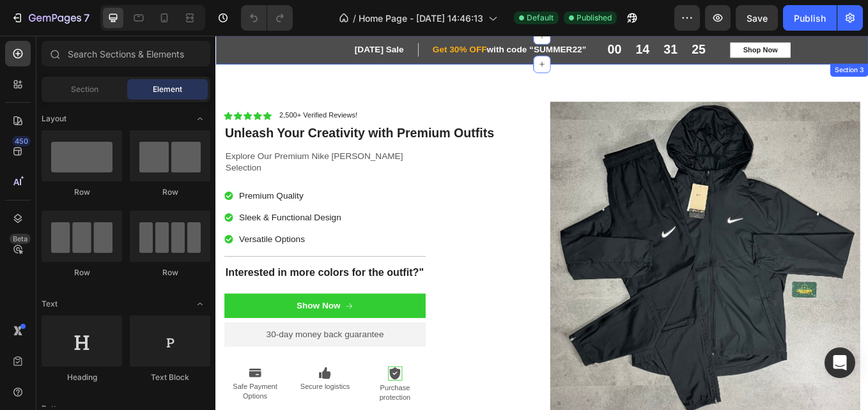  Describe the element at coordinates (87, 239) in the screenshot. I see `p: Versatile Options` at that location.